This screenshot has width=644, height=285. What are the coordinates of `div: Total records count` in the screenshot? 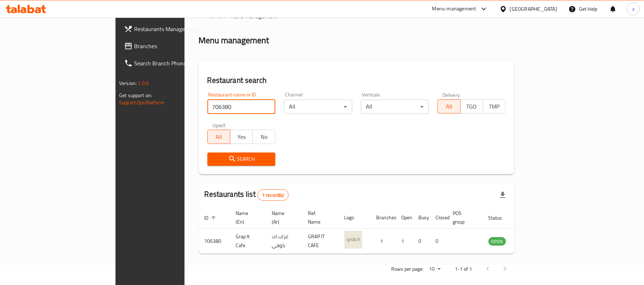 It's located at (273, 195).